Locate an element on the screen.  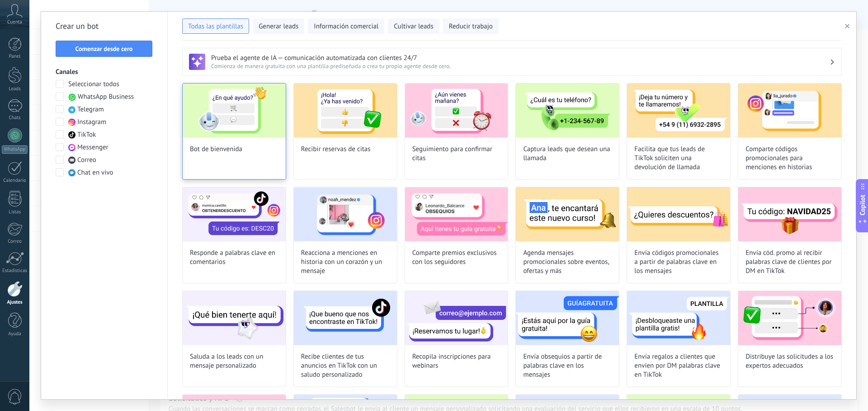
div: Estadísticas is located at coordinates (15, 271).